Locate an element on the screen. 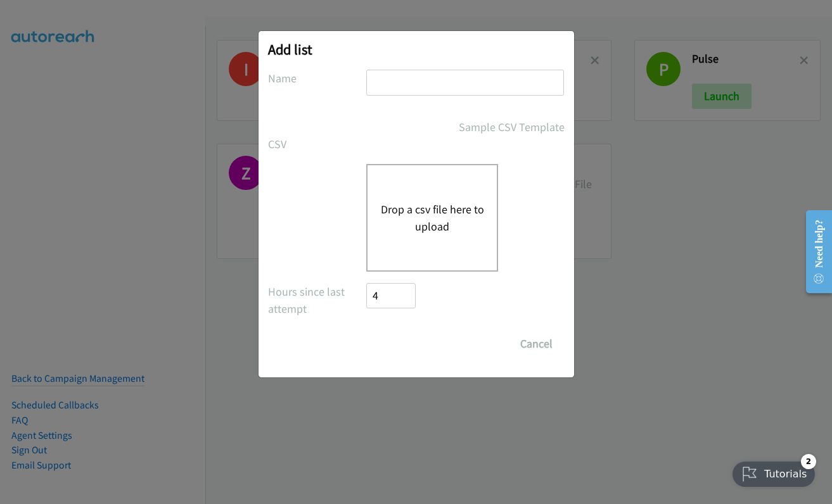  button: Cancel is located at coordinates (536, 344).